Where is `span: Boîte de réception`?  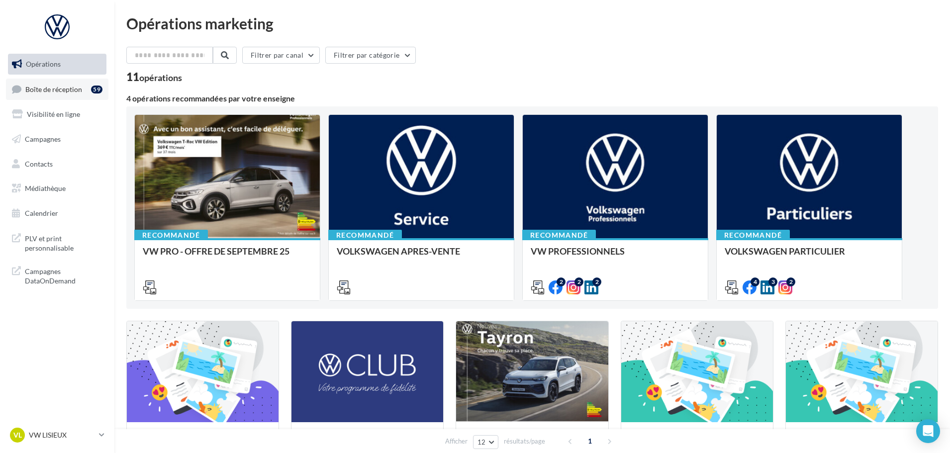 span: Boîte de réception is located at coordinates (54, 89).